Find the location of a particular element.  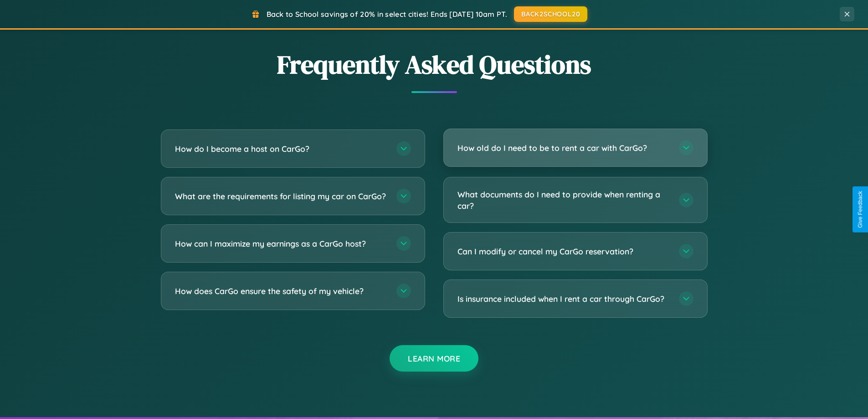

h3: How can I maximize my earnings as a CarGo host? is located at coordinates (281, 243).